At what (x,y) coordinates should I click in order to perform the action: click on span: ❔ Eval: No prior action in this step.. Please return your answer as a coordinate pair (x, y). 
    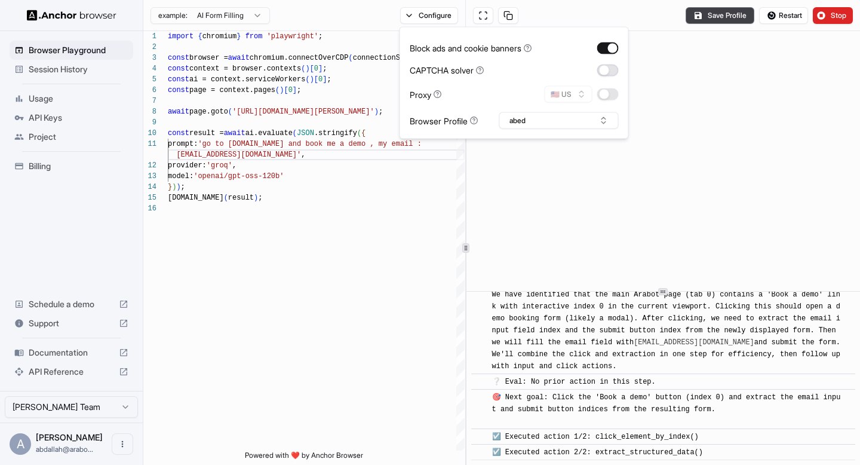
    Looking at the image, I should click on (574, 382).